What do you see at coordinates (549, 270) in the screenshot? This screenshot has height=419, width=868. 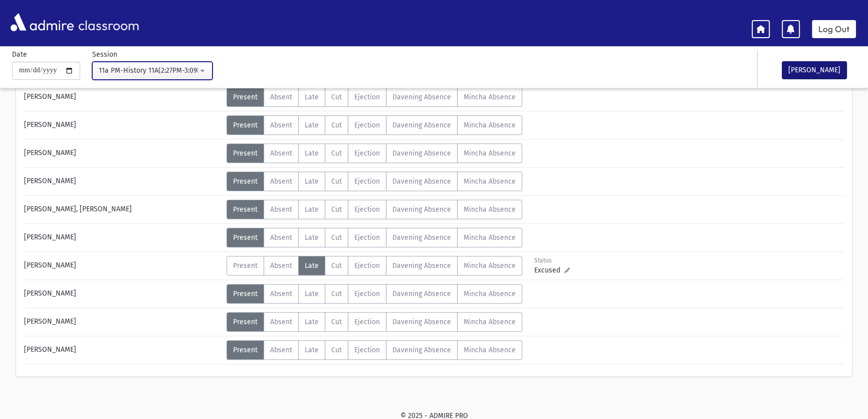 I see `span: Excused` at bounding box center [549, 270].